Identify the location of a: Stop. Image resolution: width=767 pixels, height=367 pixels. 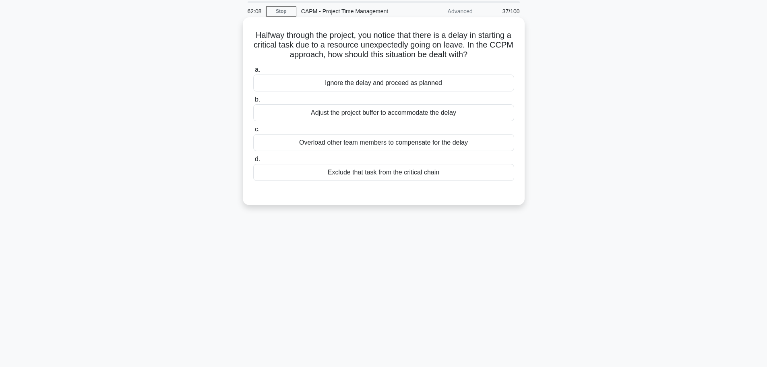
(281, 11).